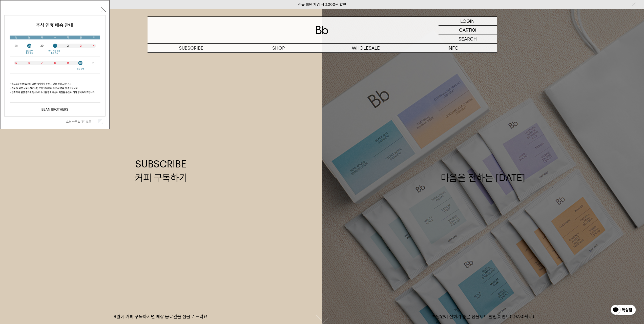 This screenshot has height=324, width=644. What do you see at coordinates (365, 48) in the screenshot?
I see `p: WHOLESALE` at bounding box center [365, 48].